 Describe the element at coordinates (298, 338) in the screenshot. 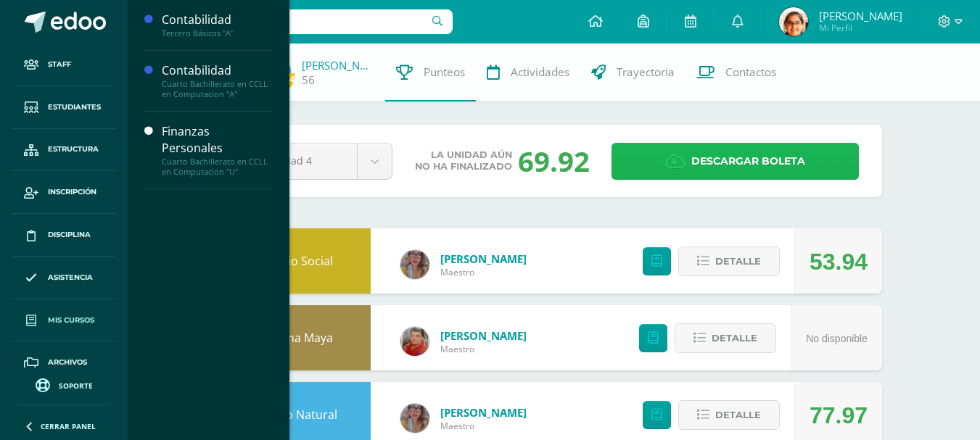

I see `div: Idioma Maya` at that location.